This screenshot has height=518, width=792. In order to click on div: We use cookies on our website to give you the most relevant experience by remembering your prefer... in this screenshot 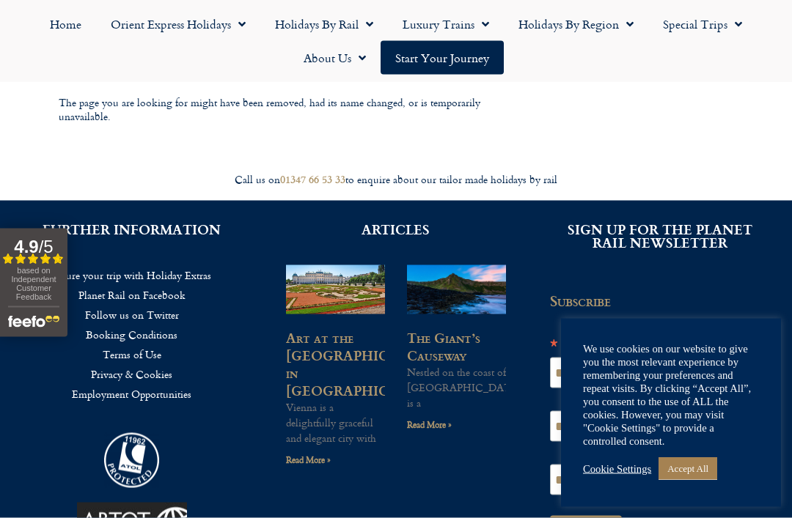, I will do `click(671, 395)`.